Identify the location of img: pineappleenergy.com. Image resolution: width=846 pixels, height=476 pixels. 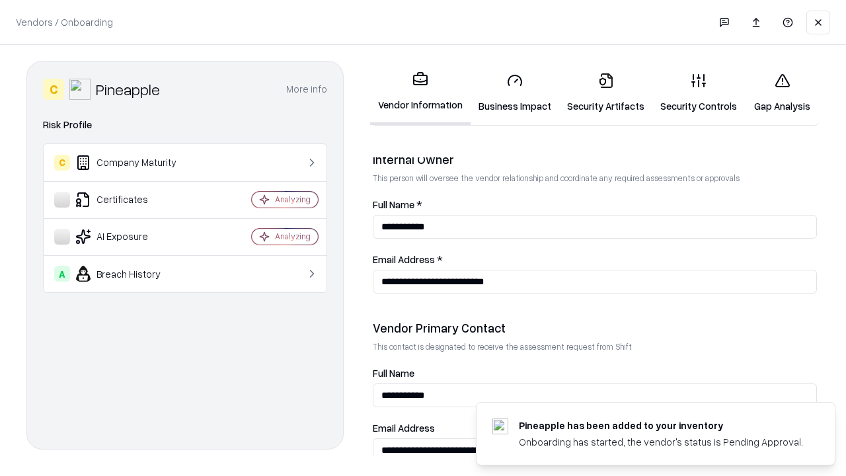
(501, 426).